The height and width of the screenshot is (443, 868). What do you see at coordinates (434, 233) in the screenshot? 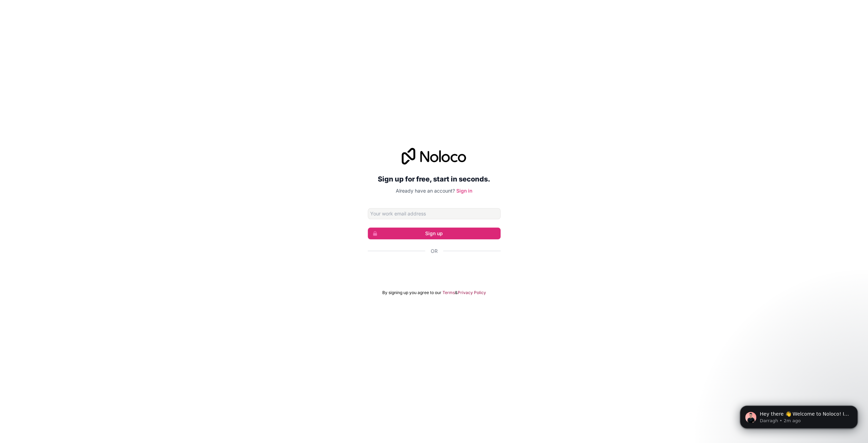
I see `button: Sign up` at bounding box center [434, 233].